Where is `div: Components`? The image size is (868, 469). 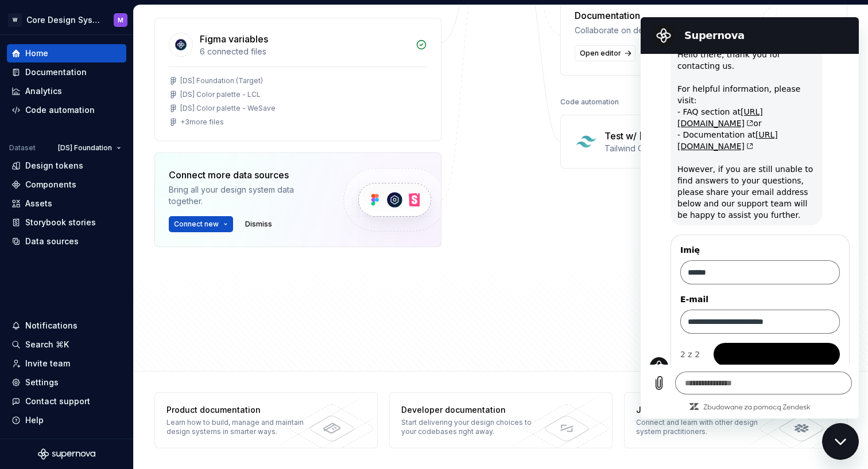
div: Components is located at coordinates (50, 185).